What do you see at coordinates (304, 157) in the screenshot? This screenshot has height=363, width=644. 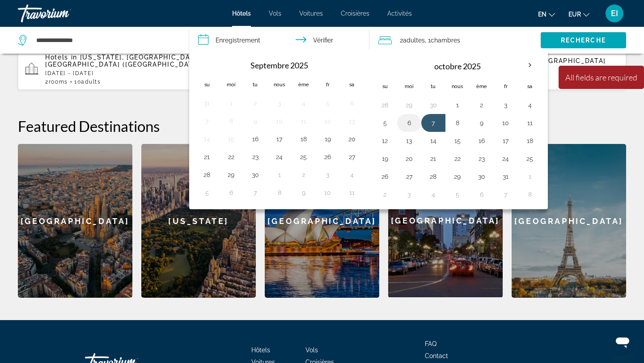 I see `button: Day 25` at bounding box center [304, 157].